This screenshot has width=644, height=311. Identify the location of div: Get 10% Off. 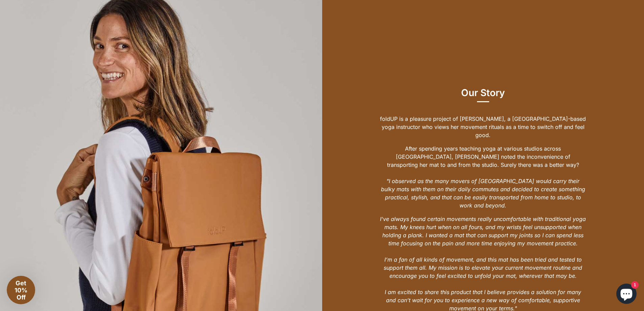
(21, 290).